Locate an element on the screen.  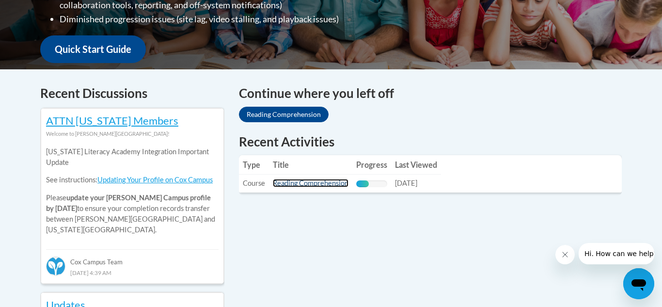
span: Hi. How can we help? is located at coordinates (42, 11).